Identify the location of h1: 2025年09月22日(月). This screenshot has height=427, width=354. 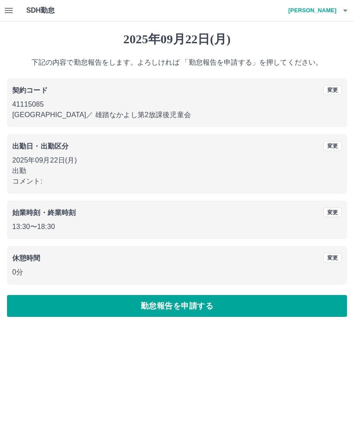
(177, 39).